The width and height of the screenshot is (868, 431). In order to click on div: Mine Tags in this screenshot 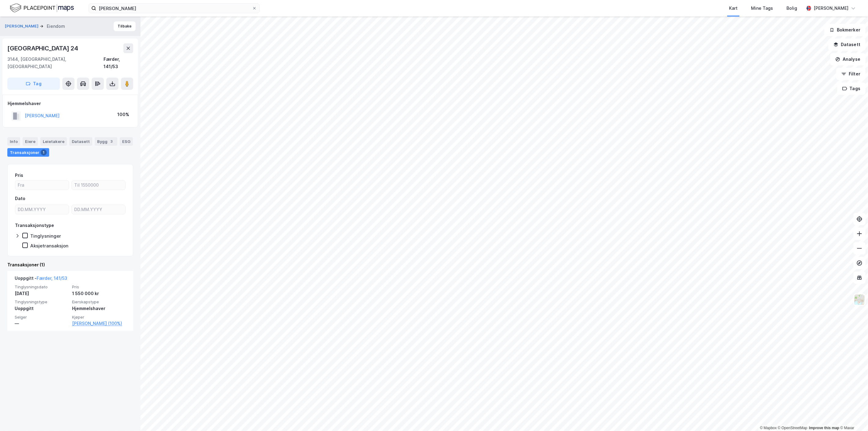, I will do `click(762, 8)`.